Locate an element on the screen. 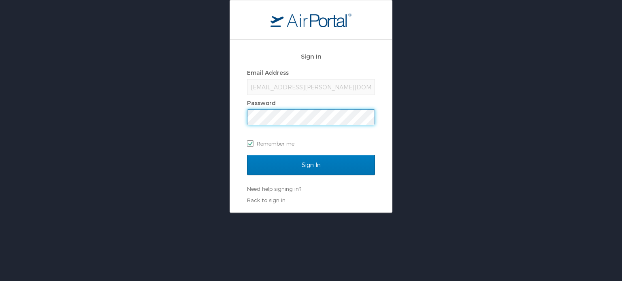  label: Remember me is located at coordinates (311, 144).